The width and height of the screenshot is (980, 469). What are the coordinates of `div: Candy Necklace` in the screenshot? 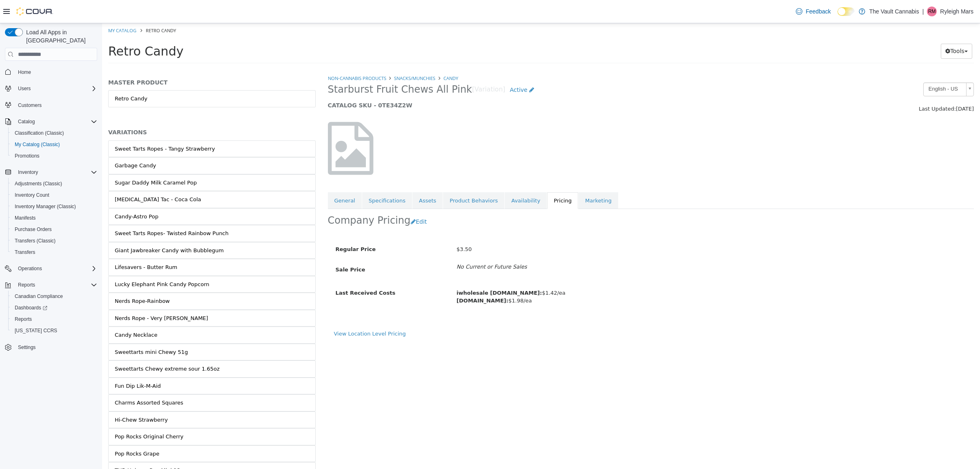 It's located at (34, 312).